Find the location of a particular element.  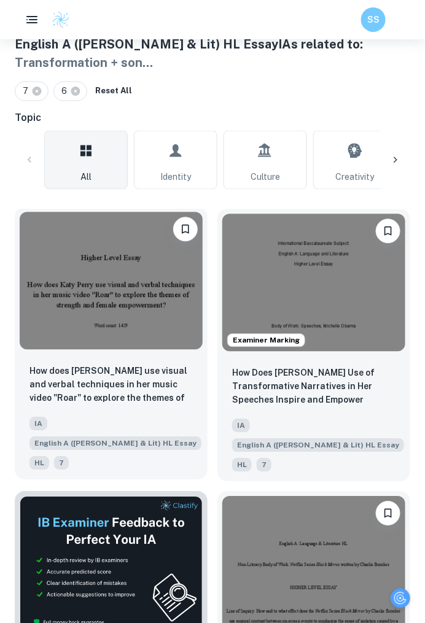

span: Transformation + son ... is located at coordinates (83, 63).